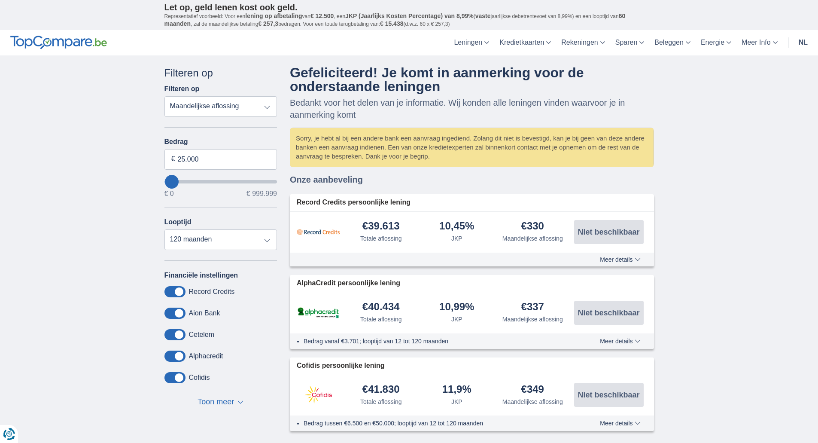 Image resolution: width=818 pixels, height=443 pixels. What do you see at coordinates (318, 394) in the screenshot?
I see `img: product.pl.alt Cofidis` at bounding box center [318, 394].